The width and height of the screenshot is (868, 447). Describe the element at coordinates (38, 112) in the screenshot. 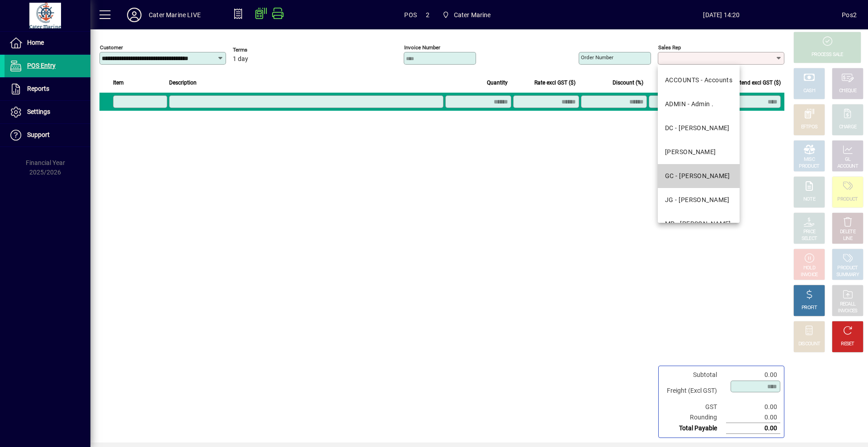

I see `span: Settings` at that location.